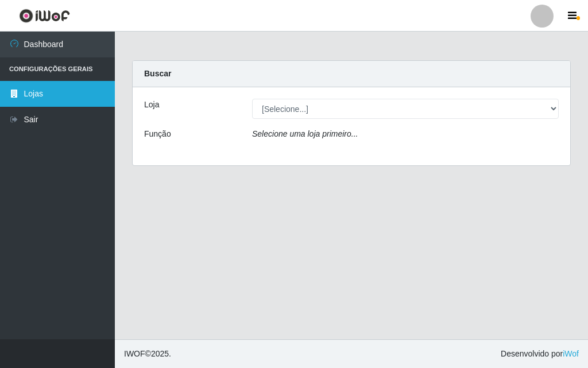  I want to click on a: iWof, so click(571, 354).